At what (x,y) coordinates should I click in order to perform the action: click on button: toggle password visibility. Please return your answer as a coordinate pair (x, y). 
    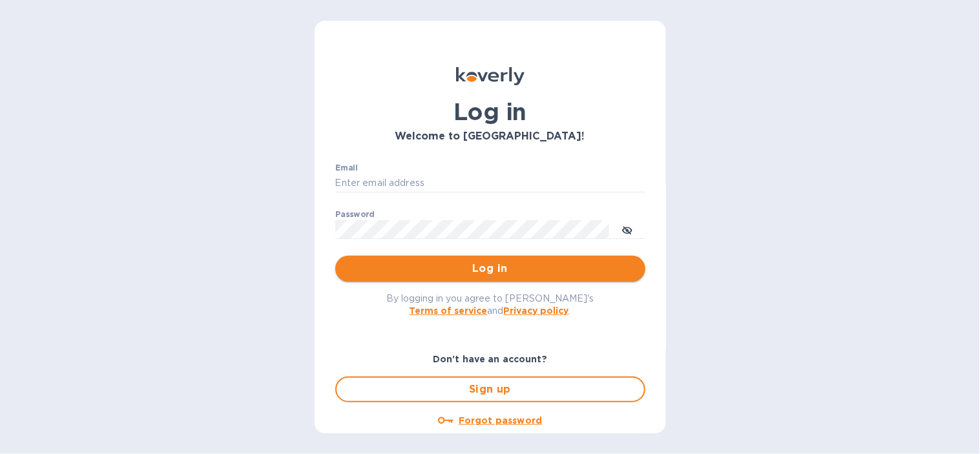
    Looking at the image, I should click on (627, 230).